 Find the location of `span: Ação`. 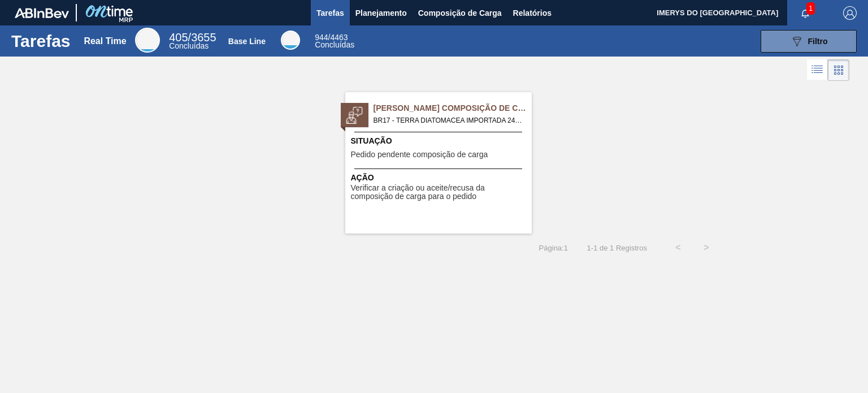

span: Ação is located at coordinates (440, 177).